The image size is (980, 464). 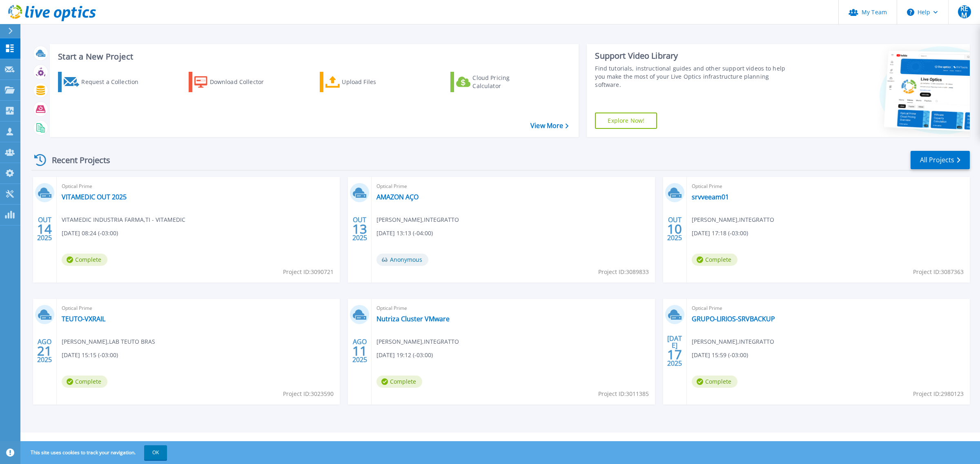 What do you see at coordinates (308, 272) in the screenshot?
I see `span: Project ID: 3090721` at bounding box center [308, 272].